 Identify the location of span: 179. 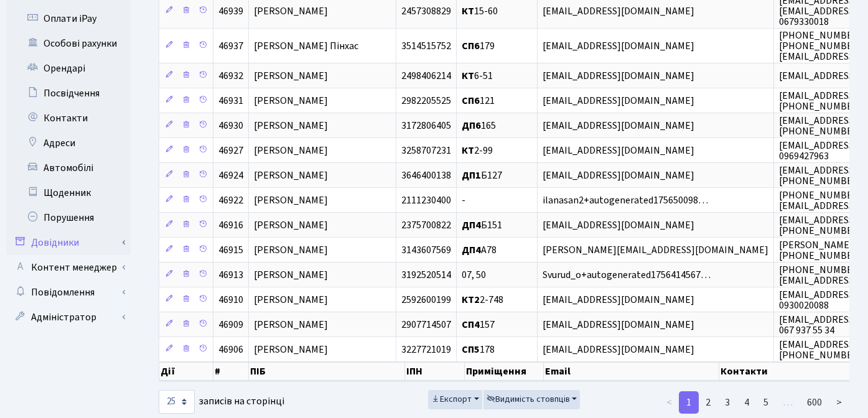
(478, 46).